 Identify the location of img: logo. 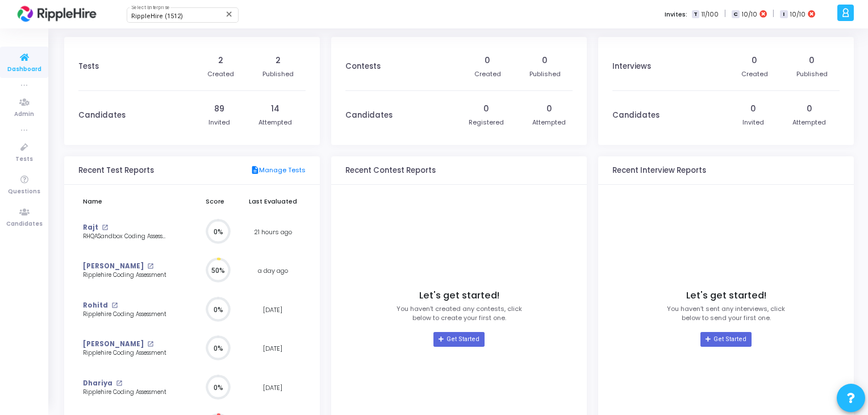
(57, 14).